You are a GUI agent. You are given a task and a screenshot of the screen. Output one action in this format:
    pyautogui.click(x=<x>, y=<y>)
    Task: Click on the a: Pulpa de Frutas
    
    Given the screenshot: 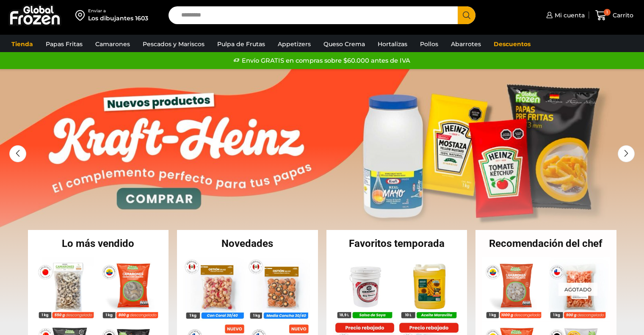 What is the action you would take?
    pyautogui.click(x=240, y=44)
    